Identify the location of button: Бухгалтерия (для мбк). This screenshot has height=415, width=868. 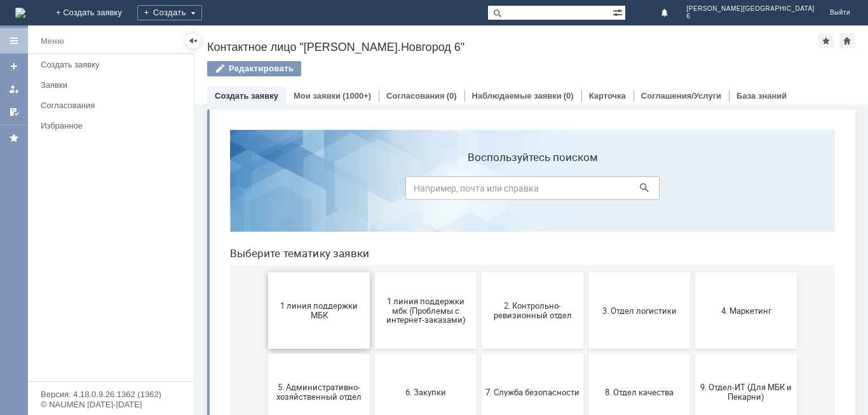
(99, 354).